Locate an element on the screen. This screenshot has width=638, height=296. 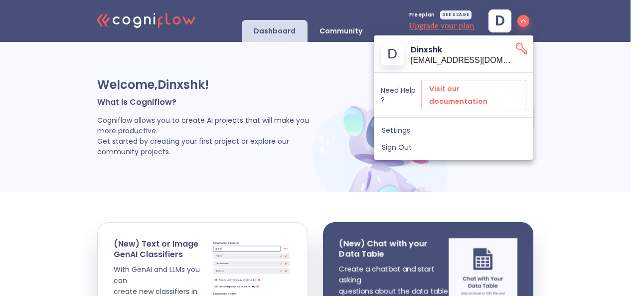
div: Sign Out is located at coordinates (454, 147).